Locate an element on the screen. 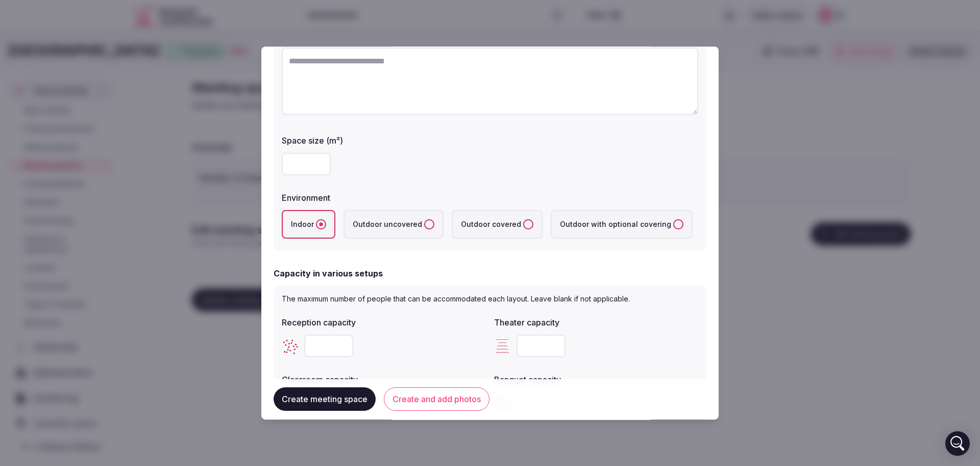 The height and width of the screenshot is (466, 980). button: Outdoor covered is located at coordinates (528, 224).